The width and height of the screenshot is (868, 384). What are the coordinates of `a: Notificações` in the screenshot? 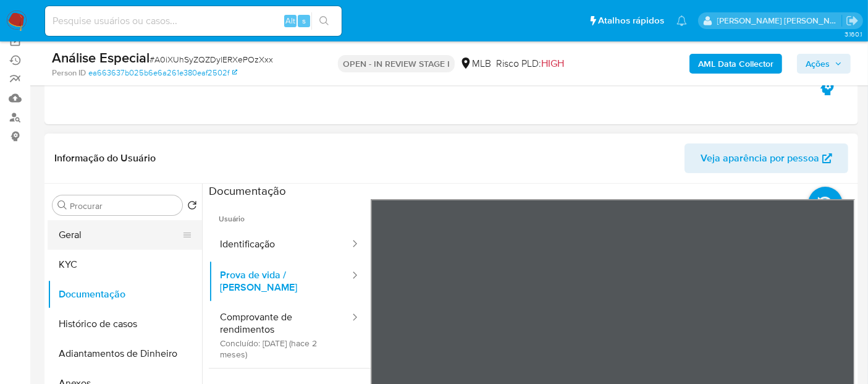 It's located at (681, 21).